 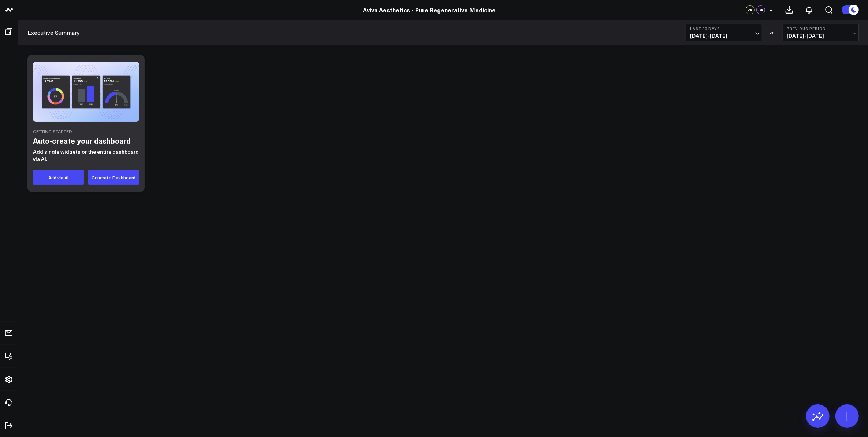 What do you see at coordinates (761, 10) in the screenshot?
I see `div: OK` at bounding box center [761, 10].